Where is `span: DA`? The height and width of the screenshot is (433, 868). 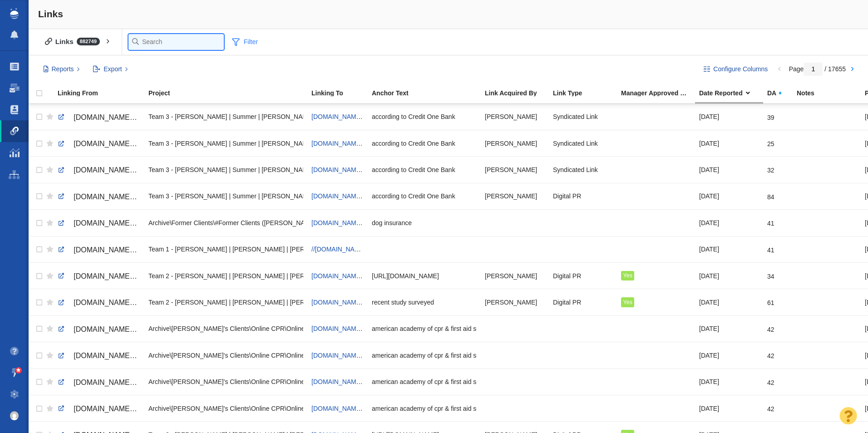 span: DA is located at coordinates (772, 93).